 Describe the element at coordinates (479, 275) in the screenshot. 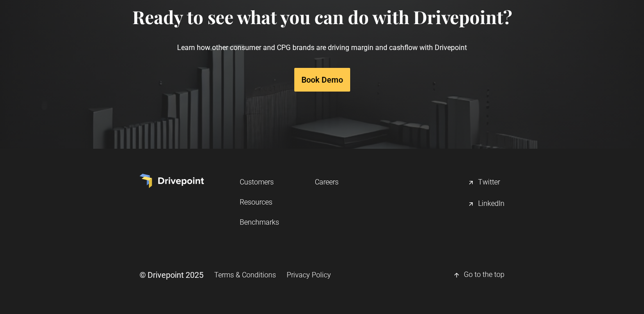

I see `a: Go to the top` at that location.